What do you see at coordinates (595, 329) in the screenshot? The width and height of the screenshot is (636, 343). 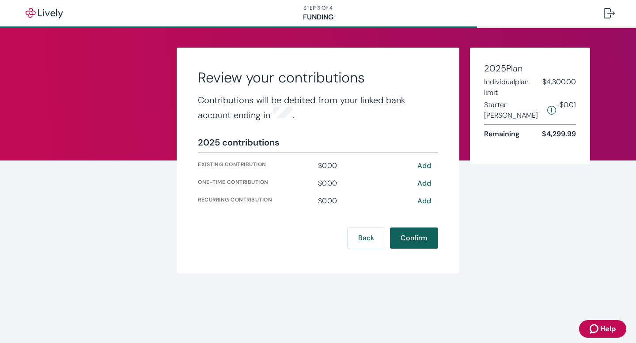 I see `svg: Zendesk support icon` at bounding box center [595, 329].